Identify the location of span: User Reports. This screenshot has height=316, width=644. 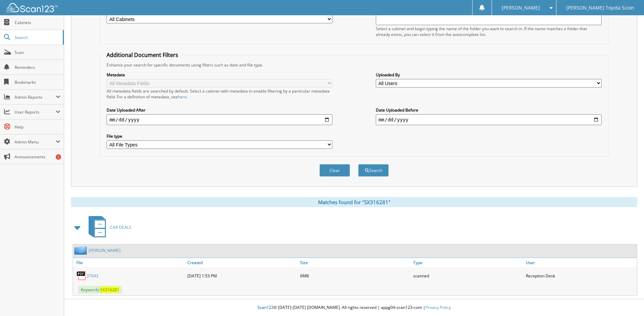
(35, 112).